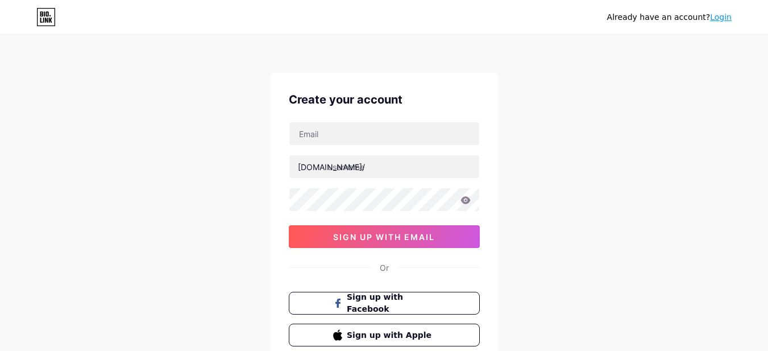  I want to click on input: username, so click(384, 167).